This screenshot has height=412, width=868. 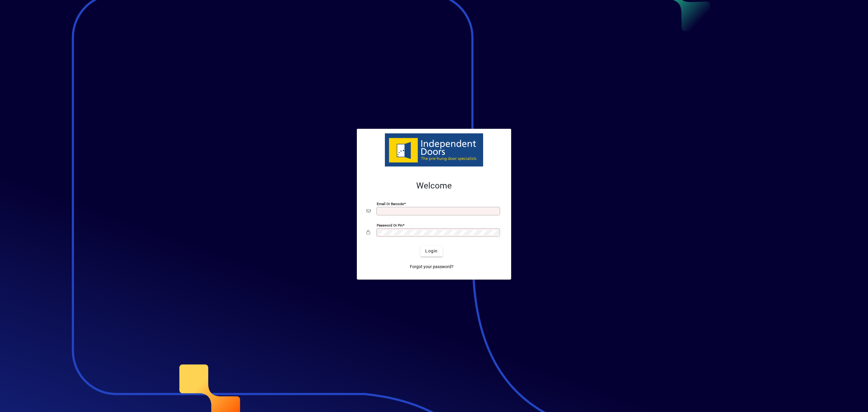 What do you see at coordinates (431, 251) in the screenshot?
I see `span: Login` at bounding box center [431, 251].